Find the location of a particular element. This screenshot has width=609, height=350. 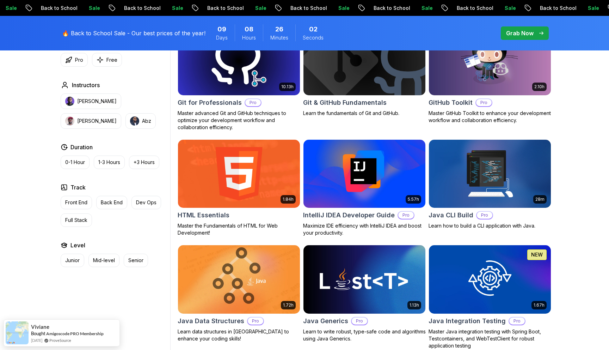

p: Full Stack is located at coordinates (76, 220).